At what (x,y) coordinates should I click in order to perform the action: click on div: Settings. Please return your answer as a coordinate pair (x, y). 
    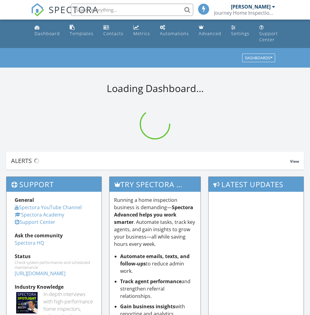
    Looking at the image, I should click on (241, 33).